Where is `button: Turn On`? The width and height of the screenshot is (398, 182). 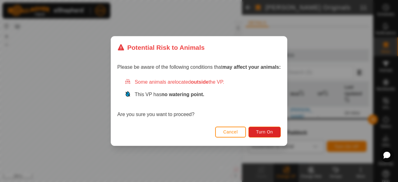
button: Turn On is located at coordinates (265, 132).